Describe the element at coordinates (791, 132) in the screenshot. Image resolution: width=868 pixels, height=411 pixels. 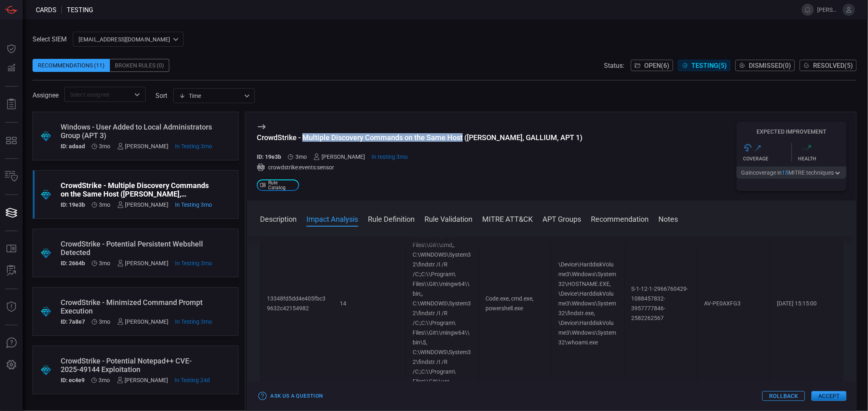
I see `h5: Expected Improvement` at that location.